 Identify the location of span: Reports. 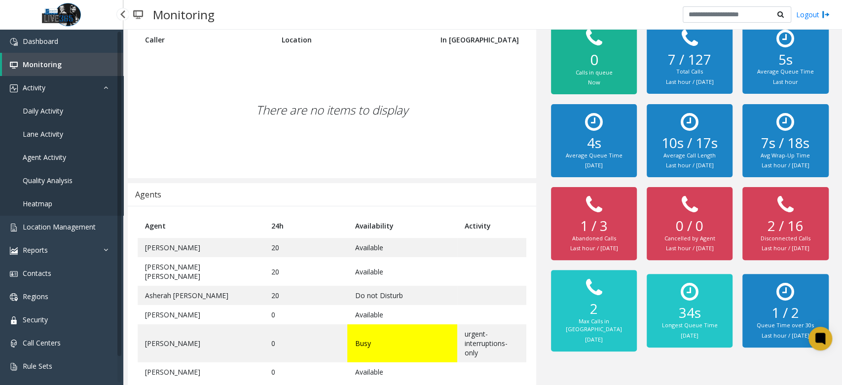
(35, 249).